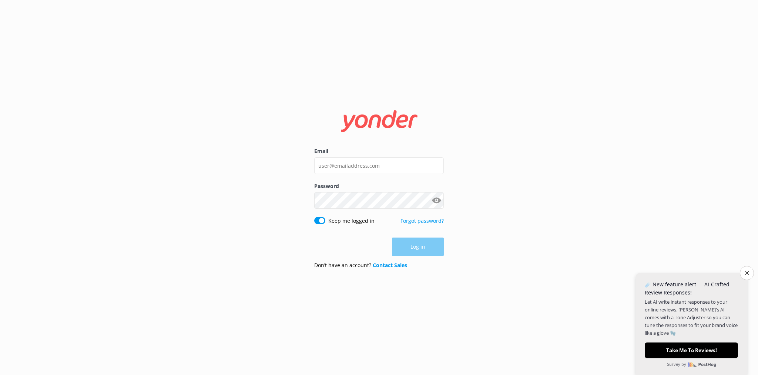 The height and width of the screenshot is (375, 758). Describe the element at coordinates (379, 186) in the screenshot. I see `label: Password` at that location.